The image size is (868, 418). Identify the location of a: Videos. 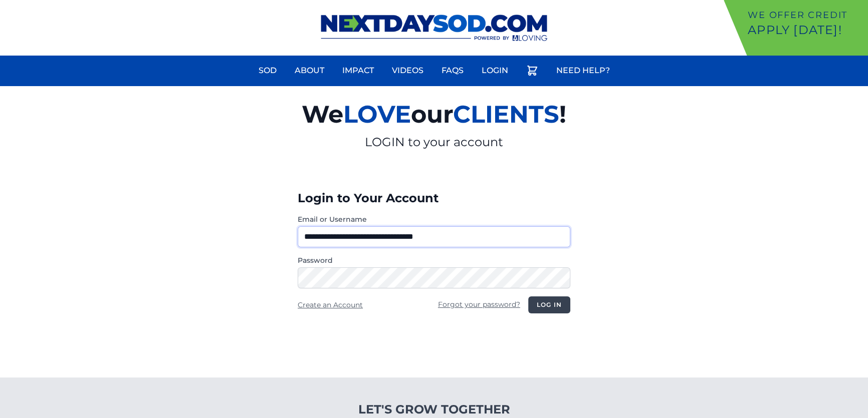
(407, 70).